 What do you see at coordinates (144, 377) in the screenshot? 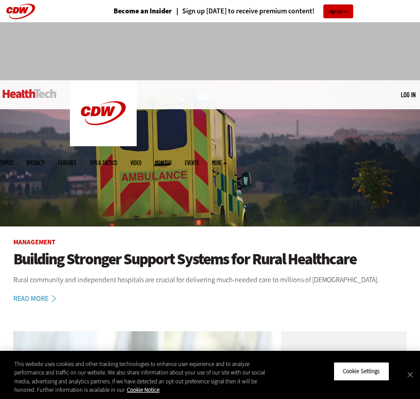
I see `div: This website uses cookies and other tracking technologies to enhance user experience and to analy...` at bounding box center [144, 377].